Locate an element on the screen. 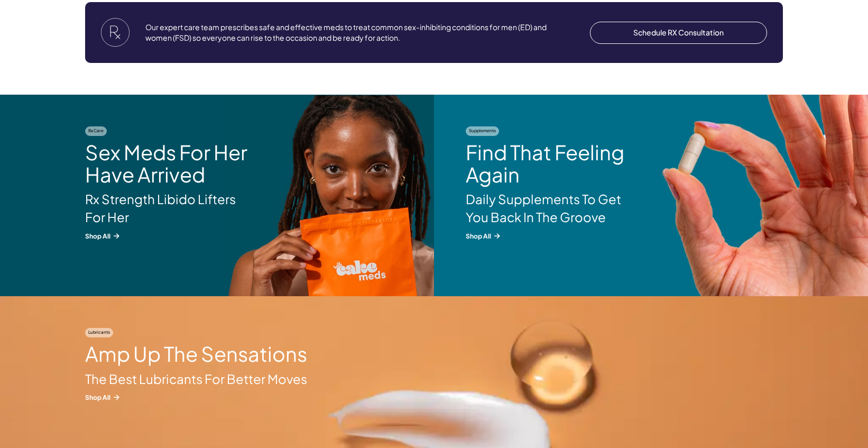  p: Shop All is located at coordinates (196, 397).